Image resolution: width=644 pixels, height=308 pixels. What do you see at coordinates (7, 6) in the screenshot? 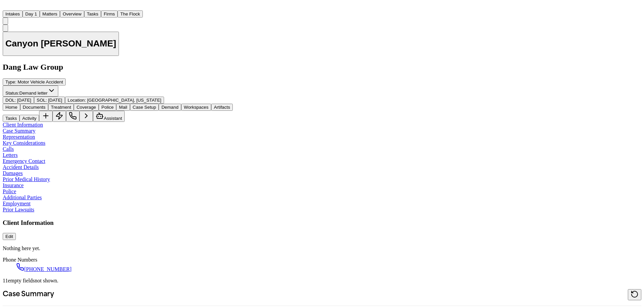
I see `img: Finch Logo` at bounding box center [7, 6].